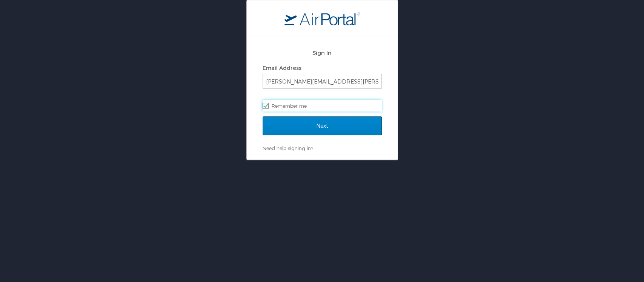 This screenshot has height=282, width=644. Describe the element at coordinates (288, 148) in the screenshot. I see `a: Need help signing in?` at that location.